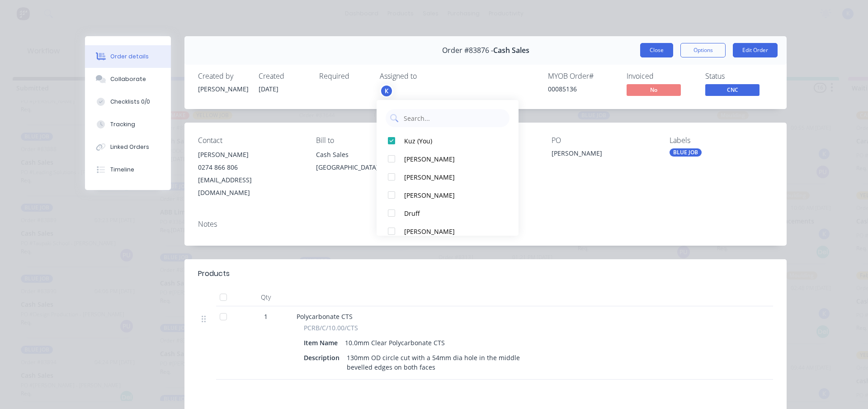 The image size is (868, 409). What do you see at coordinates (122, 169) in the screenshot?
I see `div: Timeline` at bounding box center [122, 169].